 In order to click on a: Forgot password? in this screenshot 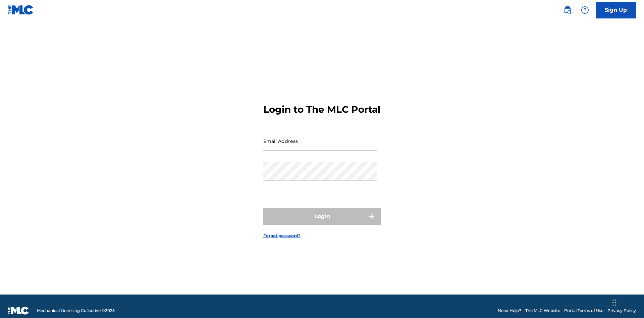, I will do `click(282, 236)`.